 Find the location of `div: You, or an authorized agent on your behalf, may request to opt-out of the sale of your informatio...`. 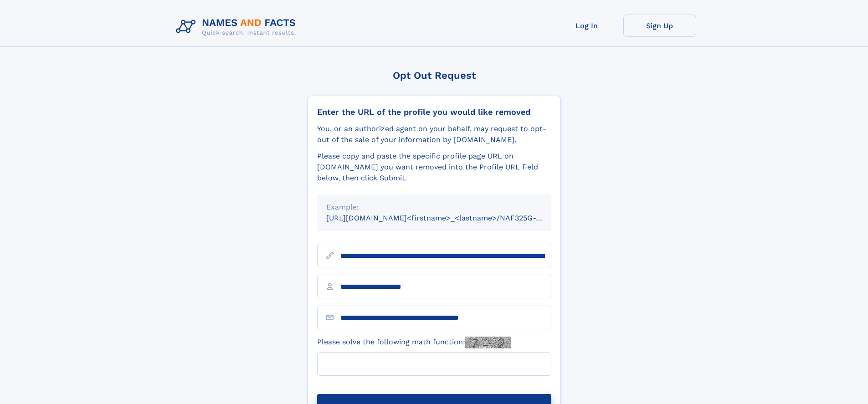

div: You, or an authorized agent on your behalf, may request to opt-out of the sale of your informatio... is located at coordinates (434, 134).